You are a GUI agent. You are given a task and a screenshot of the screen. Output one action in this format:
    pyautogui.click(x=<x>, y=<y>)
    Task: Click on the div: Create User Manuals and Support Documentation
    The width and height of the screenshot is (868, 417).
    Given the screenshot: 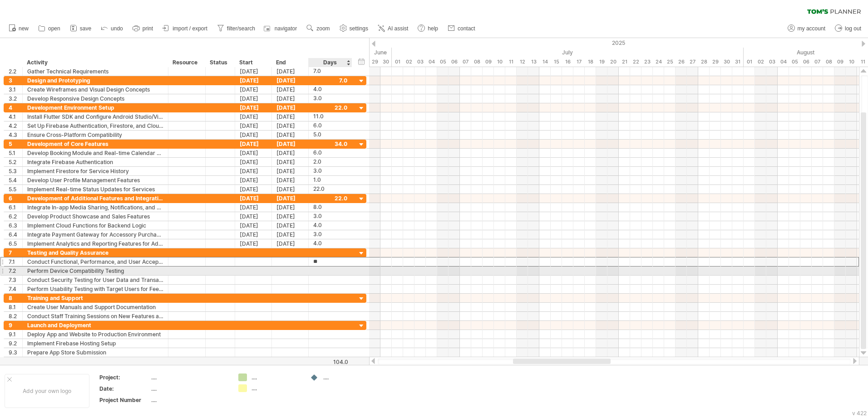 What is the action you would take?
    pyautogui.click(x=95, y=307)
    